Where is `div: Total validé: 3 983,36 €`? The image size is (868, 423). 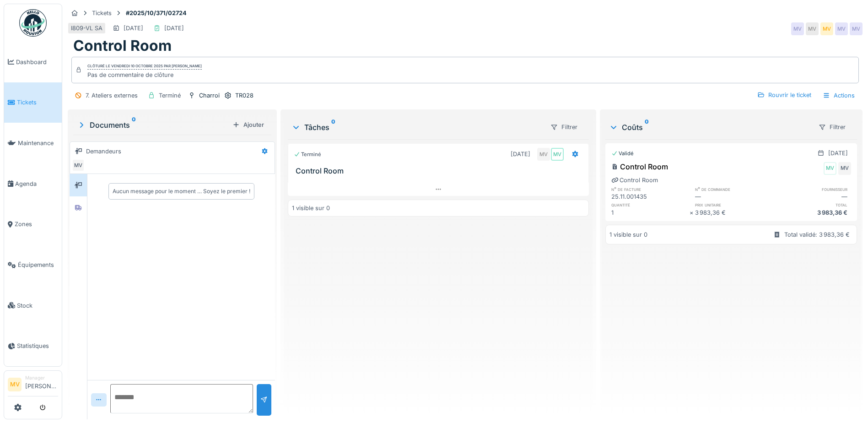
div: Total validé: 3 983,36 € is located at coordinates (817, 234).